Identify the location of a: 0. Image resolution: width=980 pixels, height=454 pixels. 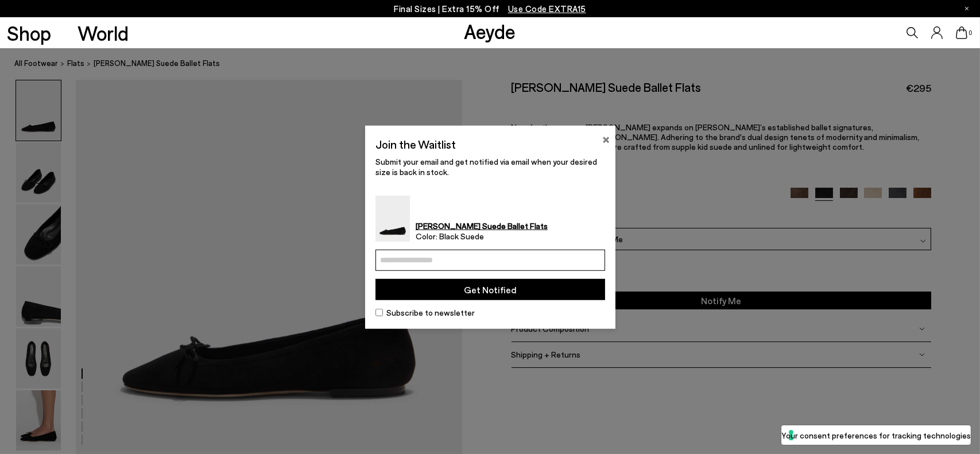
(962, 33).